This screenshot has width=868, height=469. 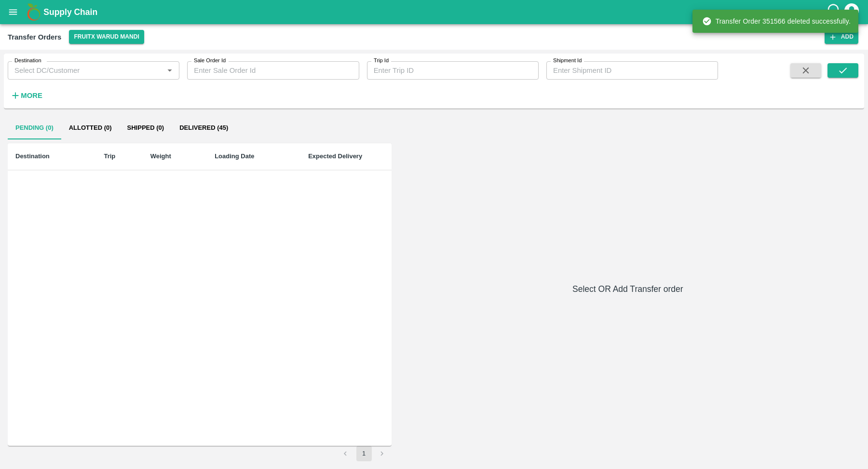 I want to click on button: More, so click(x=26, y=96).